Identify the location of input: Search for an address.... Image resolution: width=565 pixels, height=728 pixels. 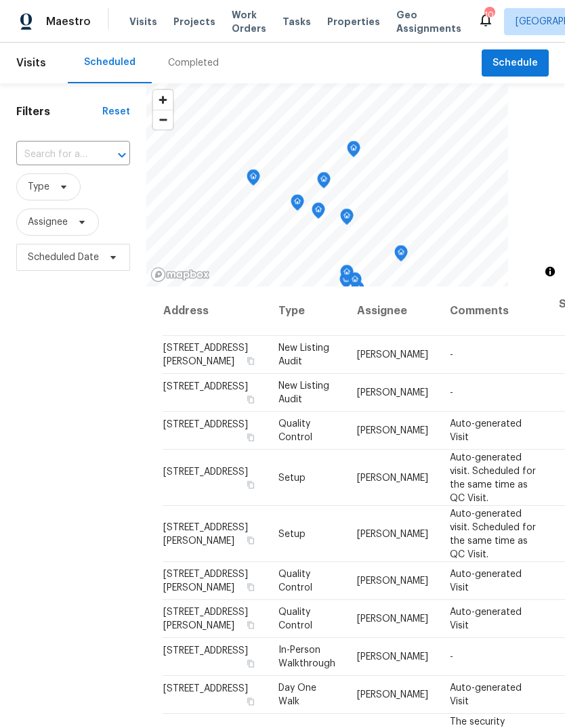
(54, 155).